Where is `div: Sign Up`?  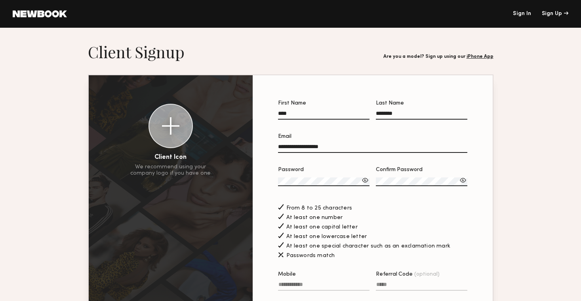
div: Sign Up is located at coordinates (555, 14).